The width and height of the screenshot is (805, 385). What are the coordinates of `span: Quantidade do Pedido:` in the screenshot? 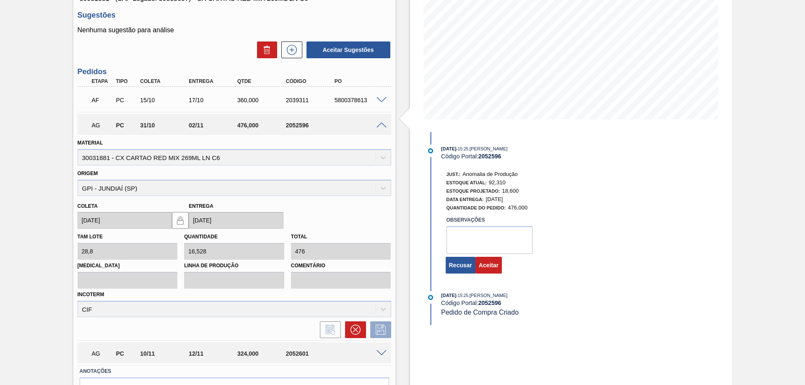 It's located at (476, 208).